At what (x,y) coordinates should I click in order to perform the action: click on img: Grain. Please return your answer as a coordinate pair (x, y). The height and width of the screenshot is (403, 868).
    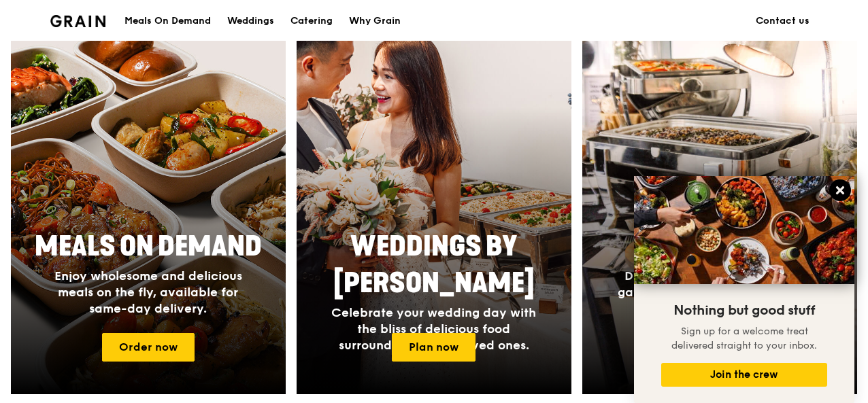
    Looking at the image, I should click on (78, 21).